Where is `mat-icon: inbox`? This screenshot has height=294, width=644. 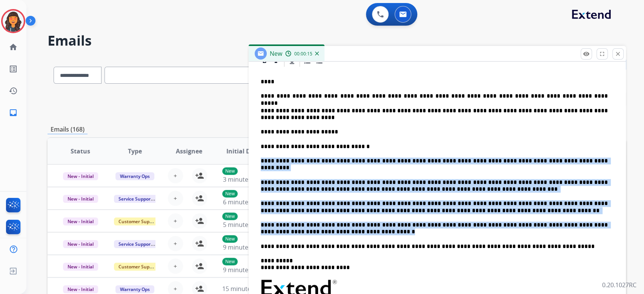 mat-icon: inbox is located at coordinates (13, 113).